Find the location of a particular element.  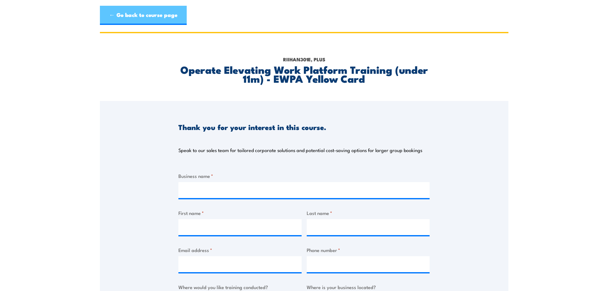

label: Email address is located at coordinates (240, 250).